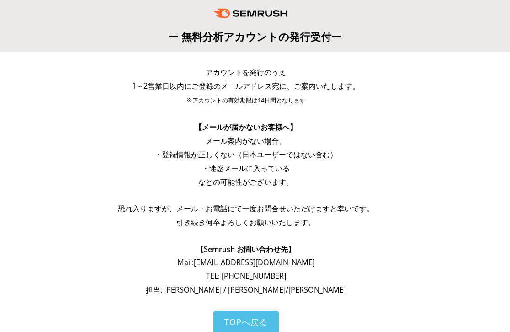  Describe the element at coordinates (246, 100) in the screenshot. I see `span: ※アカウントの有効期限は14日間となります` at that location.